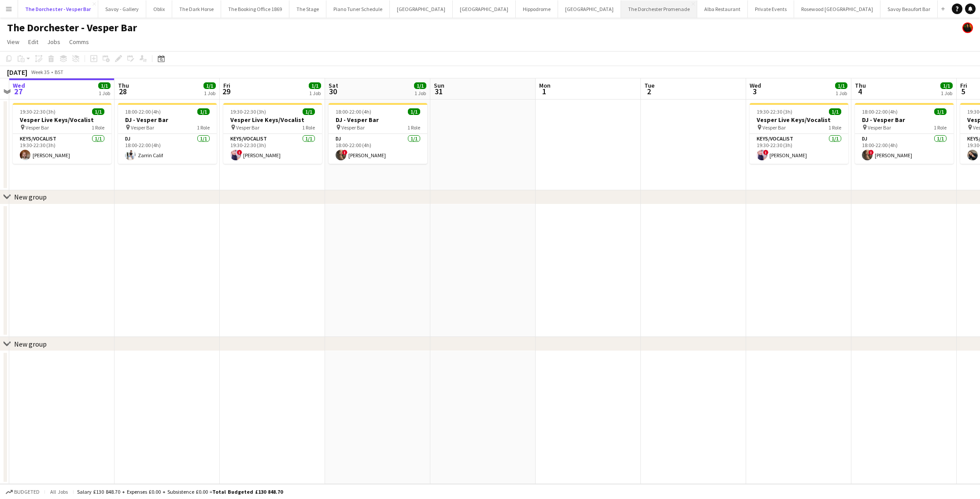 The width and height of the screenshot is (980, 499). I want to click on button: Hippodrome, so click(537, 9).